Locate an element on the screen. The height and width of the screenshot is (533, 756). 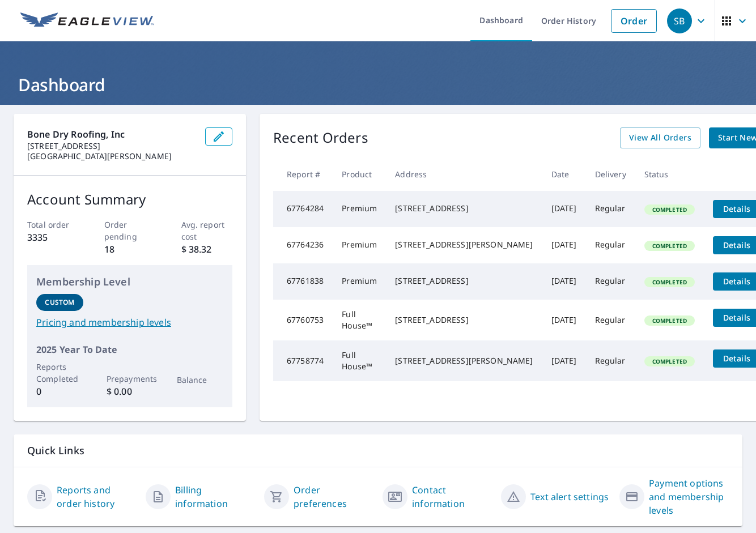
th: Report # is located at coordinates (302, 174).